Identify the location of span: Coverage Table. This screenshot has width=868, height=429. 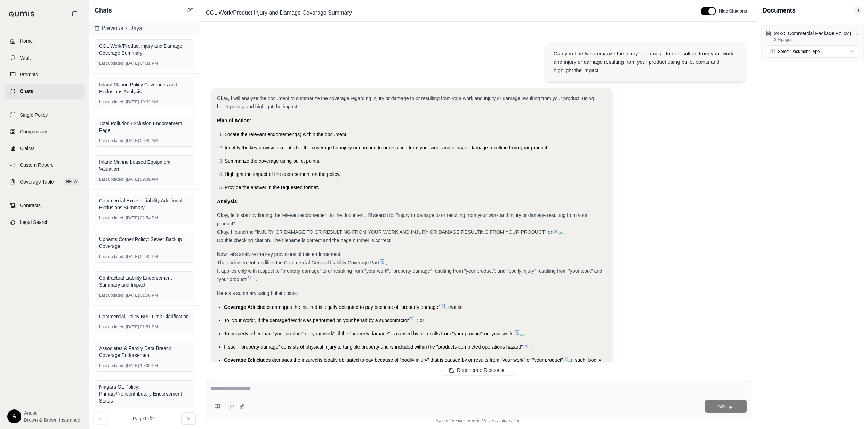
(37, 182).